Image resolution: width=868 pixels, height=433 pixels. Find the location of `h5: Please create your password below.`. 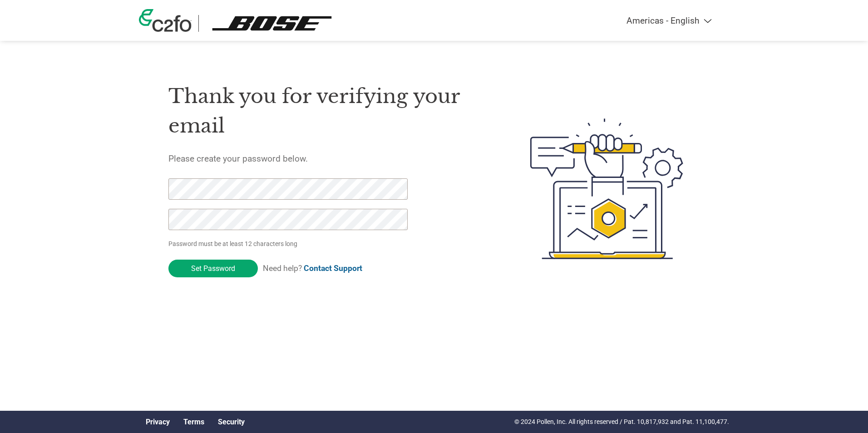

h5: Please create your password below. is located at coordinates (328, 158).